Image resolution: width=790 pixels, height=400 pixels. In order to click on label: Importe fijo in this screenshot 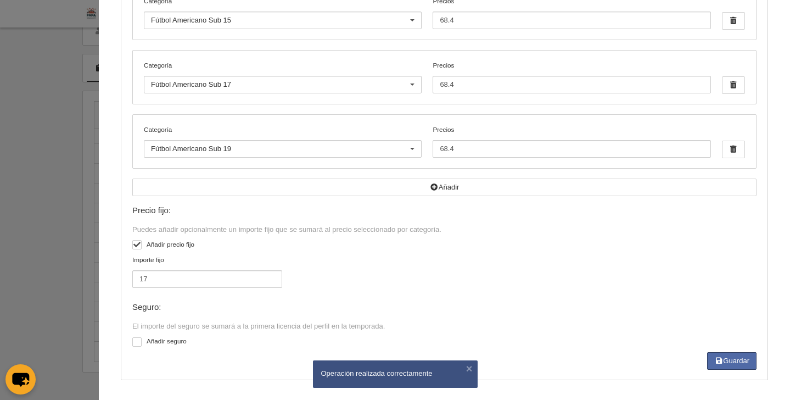, I will do `click(207, 271)`.